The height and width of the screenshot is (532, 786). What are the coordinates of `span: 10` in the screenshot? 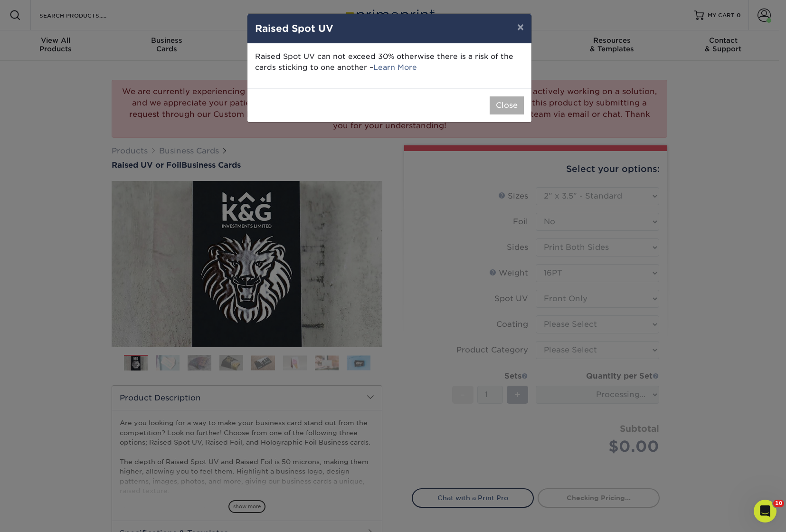 It's located at (778, 504).